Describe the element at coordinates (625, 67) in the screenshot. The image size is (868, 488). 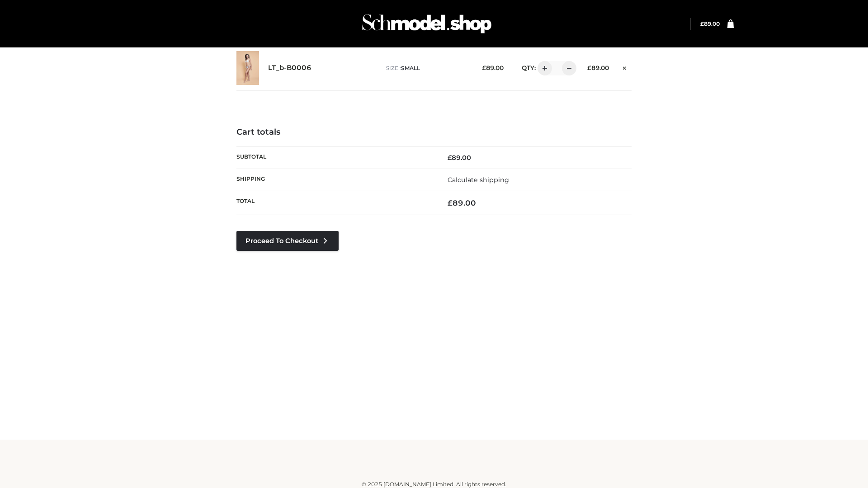
I see `a: Remove this item` at that location.